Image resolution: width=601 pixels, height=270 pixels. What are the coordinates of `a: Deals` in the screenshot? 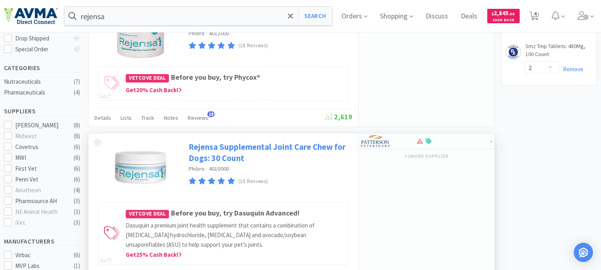 It's located at (470, 16).